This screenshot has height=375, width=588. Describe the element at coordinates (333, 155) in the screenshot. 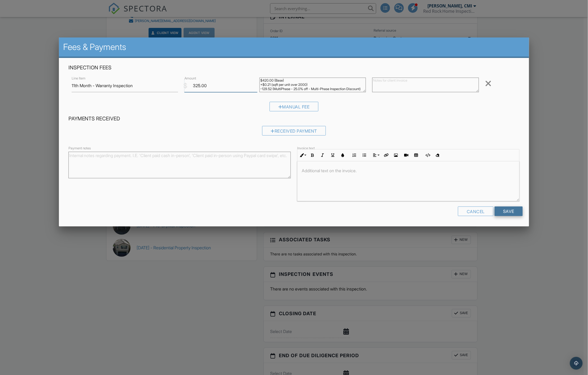

I see `button: Underline (Ctrl+U)` at that location.